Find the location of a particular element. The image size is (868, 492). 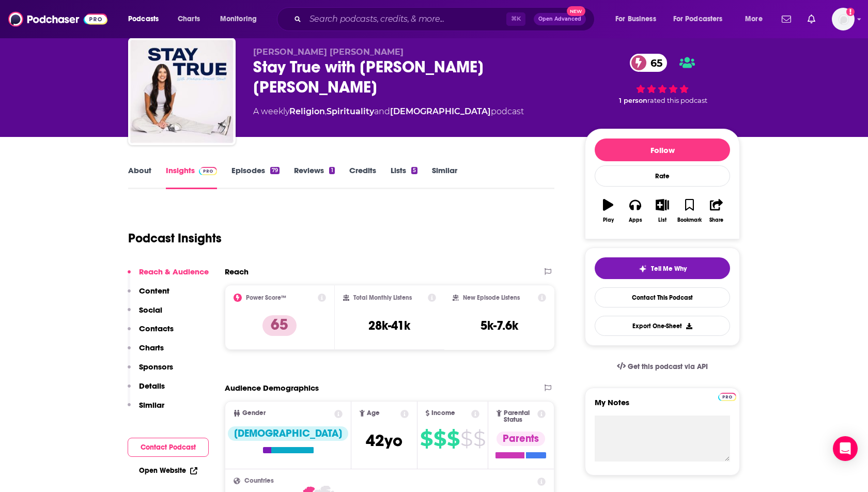

span: Monitoring is located at coordinates (238, 19).